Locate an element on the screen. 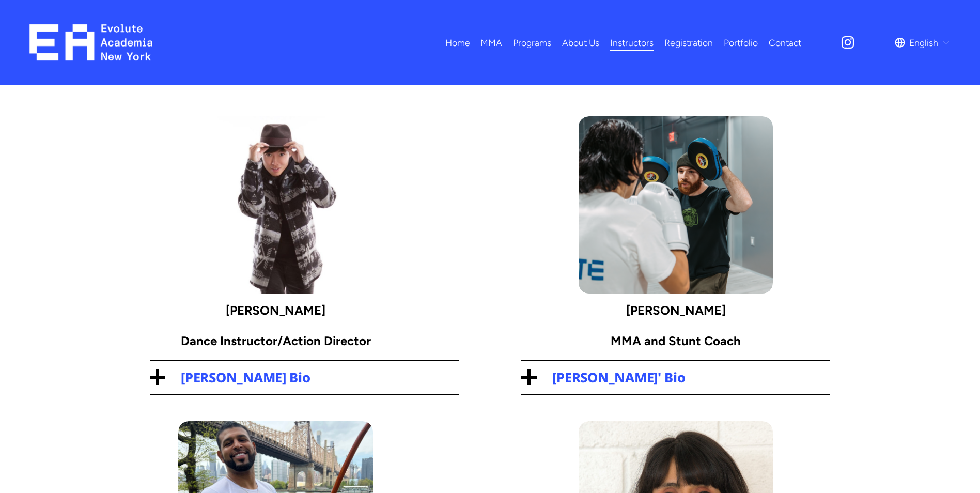 The width and height of the screenshot is (980, 493). a: Instructors is located at coordinates (632, 42).